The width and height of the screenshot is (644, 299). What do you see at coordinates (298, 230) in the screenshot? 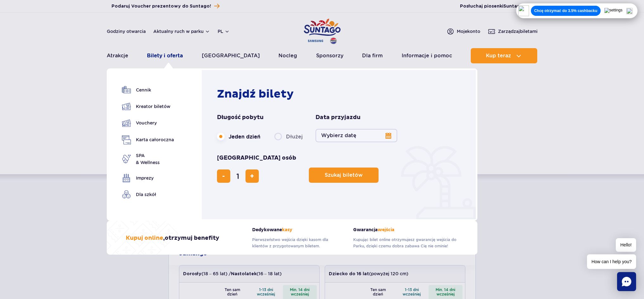
I see `strong: Dedykowane` at bounding box center [298, 230].